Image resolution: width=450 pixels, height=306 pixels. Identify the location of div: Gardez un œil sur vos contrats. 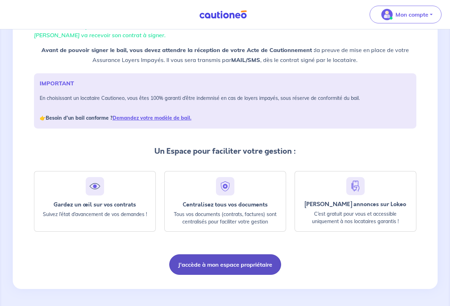
(95, 204).